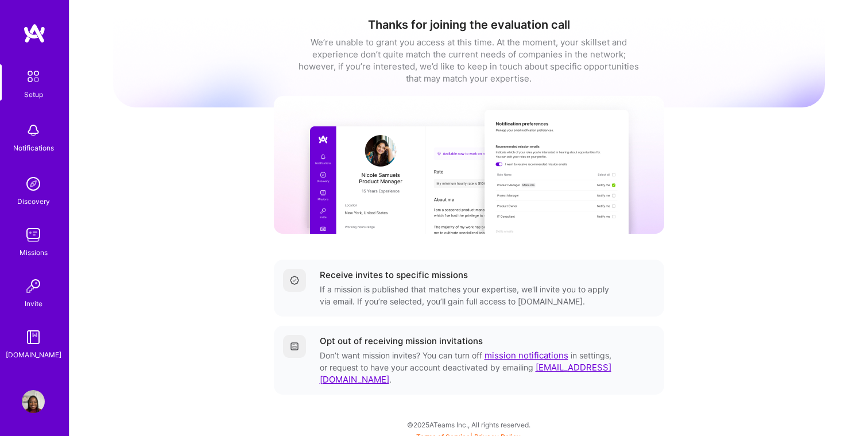  I want to click on img: Completed, so click(295, 280).